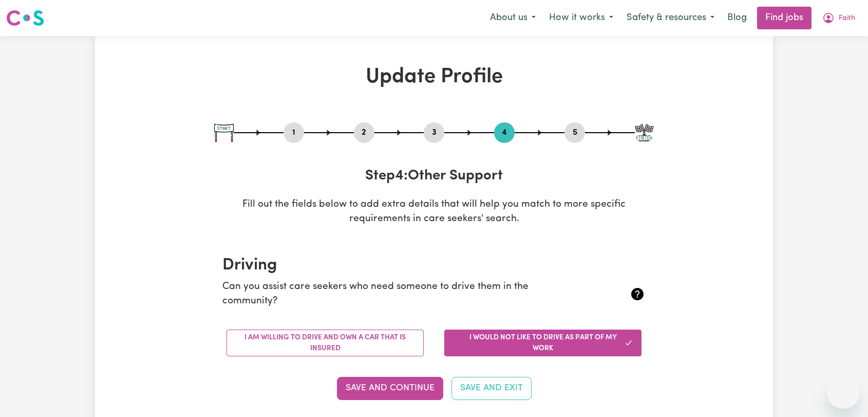 The image size is (868, 417). What do you see at coordinates (434, 176) in the screenshot?
I see `h3: Step 4 : Other Support` at bounding box center [434, 176].